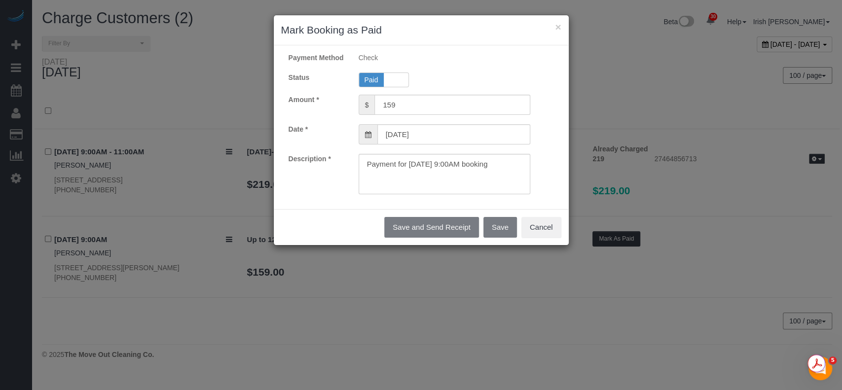 The width and height of the screenshot is (842, 390). What do you see at coordinates (454, 134) in the screenshot?
I see `input: Choose Date Paid...` at bounding box center [454, 134].